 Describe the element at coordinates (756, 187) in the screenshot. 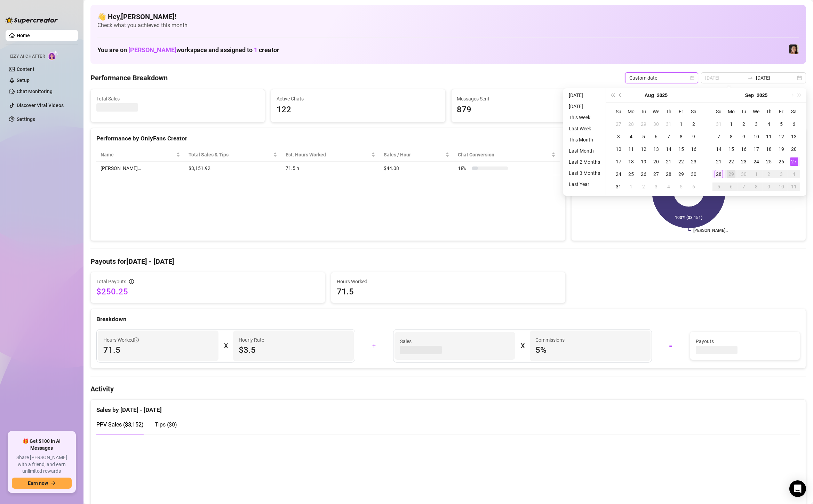

I see `td: 2025-10-08` at that location.